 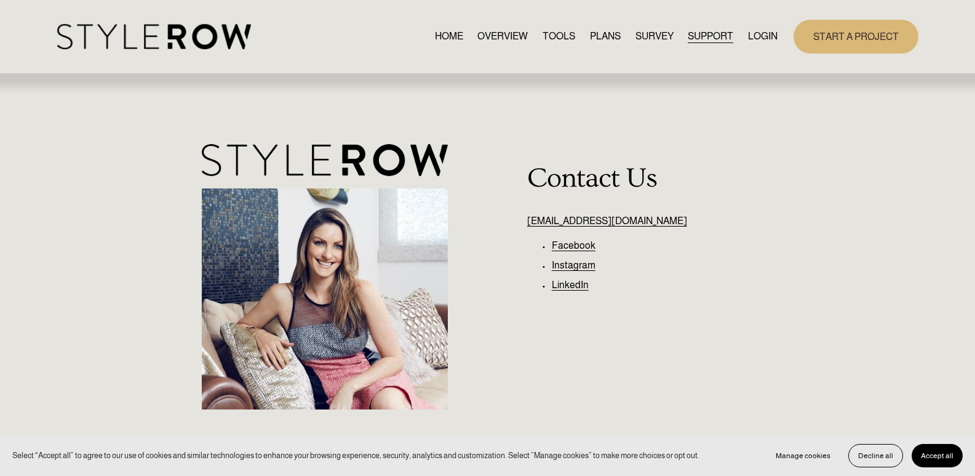 What do you see at coordinates (154, 36) in the screenshot?
I see `img: StyleRow` at bounding box center [154, 36].